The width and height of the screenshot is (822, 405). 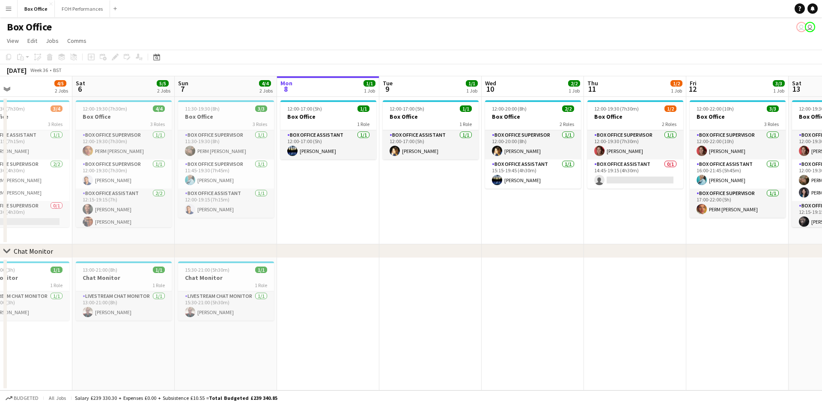 I want to click on a: Jobs, so click(x=52, y=41).